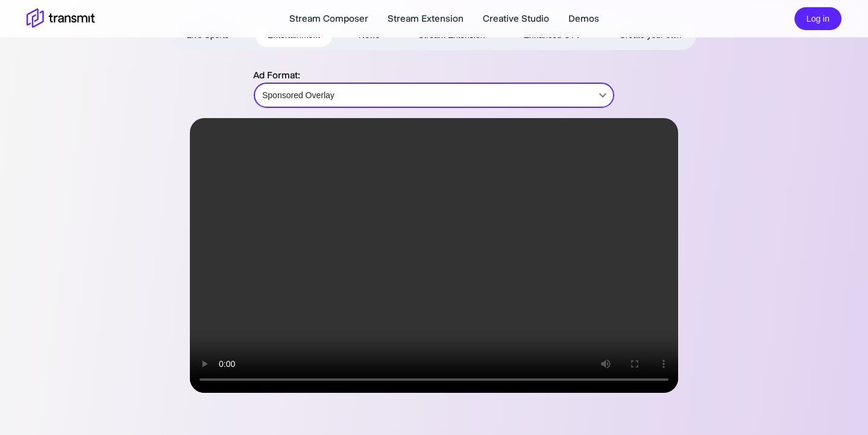 The image size is (868, 435). What do you see at coordinates (584, 19) in the screenshot?
I see `a: Demos` at bounding box center [584, 19].